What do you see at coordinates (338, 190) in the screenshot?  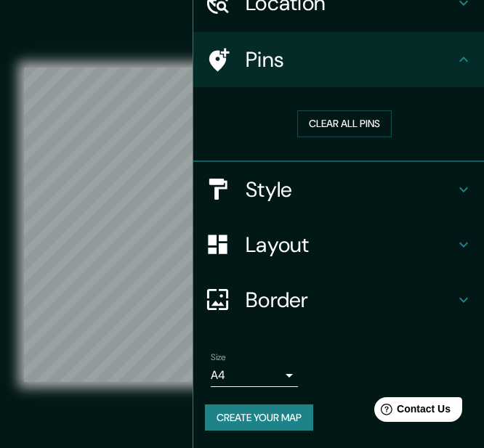 I see `div: Style` at bounding box center [338, 190].